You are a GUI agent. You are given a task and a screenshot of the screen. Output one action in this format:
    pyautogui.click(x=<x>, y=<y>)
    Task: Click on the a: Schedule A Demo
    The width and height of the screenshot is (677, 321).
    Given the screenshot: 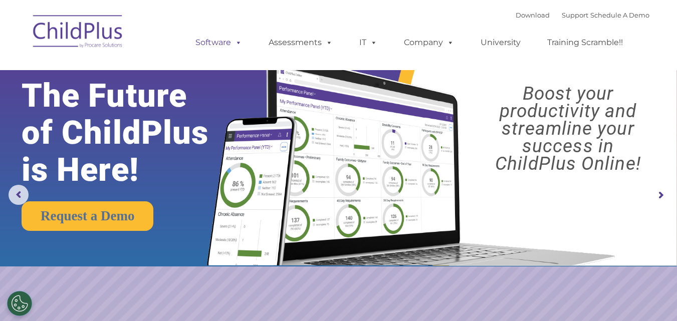 What is the action you would take?
    pyautogui.click(x=620, y=15)
    